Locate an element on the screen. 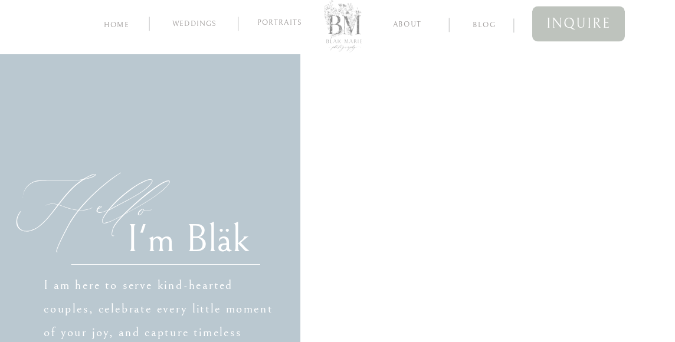 The width and height of the screenshot is (675, 342). h2: Hello is located at coordinates (86, 202).